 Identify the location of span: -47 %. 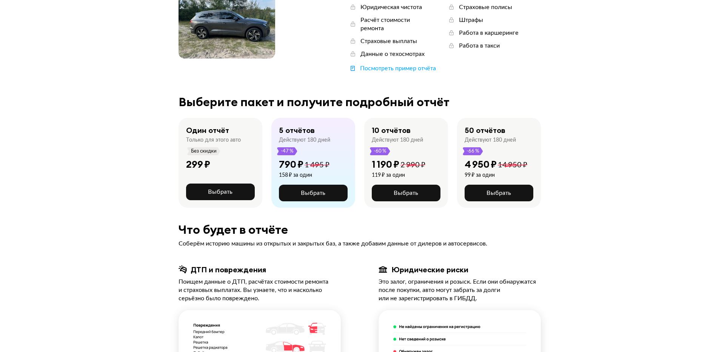
(287, 151).